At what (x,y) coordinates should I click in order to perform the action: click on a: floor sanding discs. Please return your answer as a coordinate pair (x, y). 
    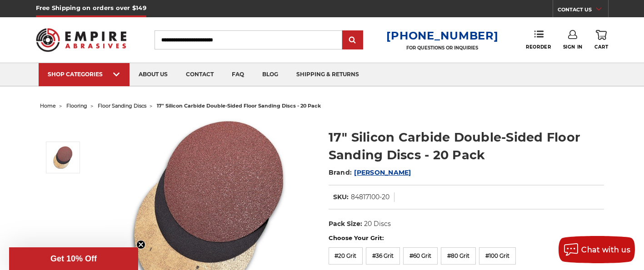
    Looking at the image, I should click on (122, 106).